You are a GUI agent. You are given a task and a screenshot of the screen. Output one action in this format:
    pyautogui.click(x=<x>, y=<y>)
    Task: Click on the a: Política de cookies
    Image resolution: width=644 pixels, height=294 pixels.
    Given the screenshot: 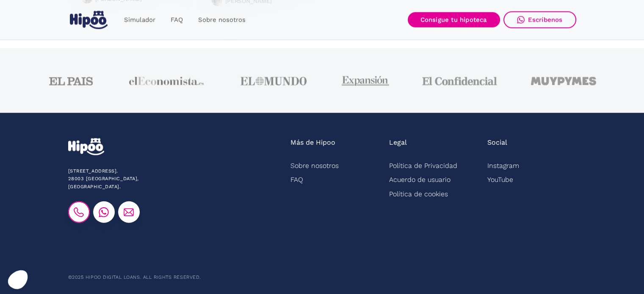 What is the action you would take?
    pyautogui.click(x=418, y=194)
    